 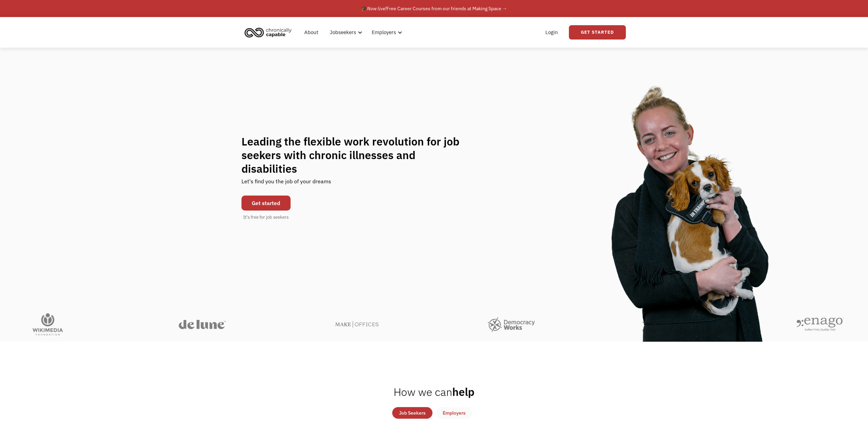 What do you see at coordinates (434, 392) in the screenshot?
I see `h2: help` at bounding box center [434, 392].